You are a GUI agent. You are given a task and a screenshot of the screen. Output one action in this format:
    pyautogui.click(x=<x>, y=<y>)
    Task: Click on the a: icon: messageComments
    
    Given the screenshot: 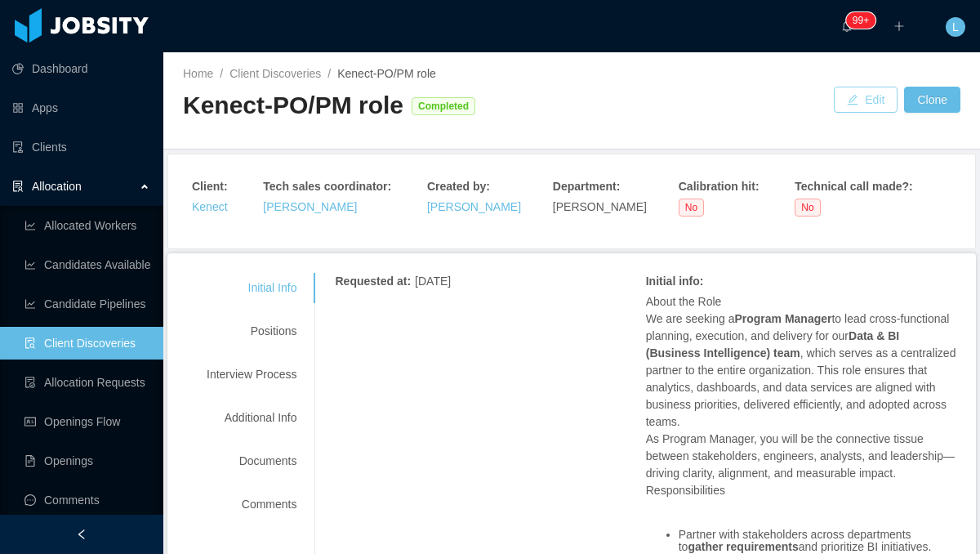 What is the action you would take?
    pyautogui.click(x=87, y=500)
    